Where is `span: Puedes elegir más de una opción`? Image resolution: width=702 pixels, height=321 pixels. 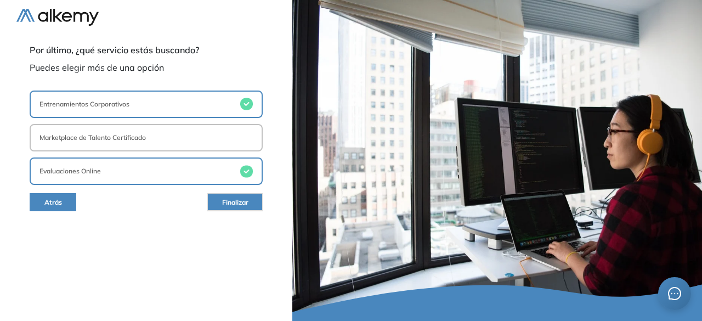
span: Puedes elegir más de una opción is located at coordinates (146, 67).